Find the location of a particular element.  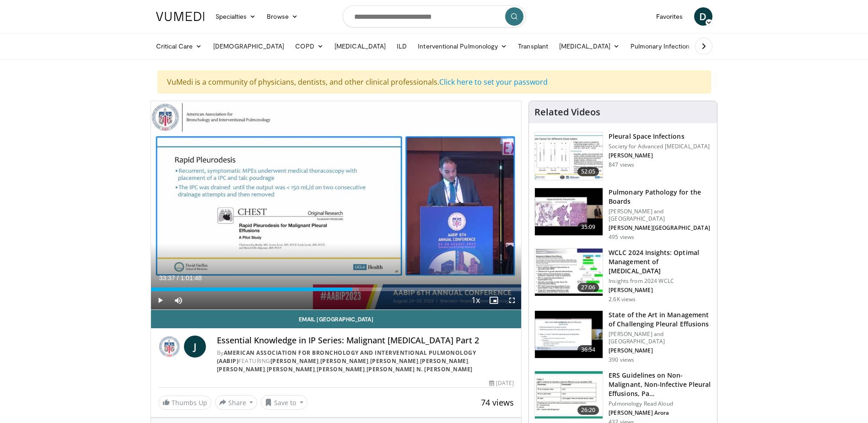

h3: Pleural Space Infections is located at coordinates (659, 137).